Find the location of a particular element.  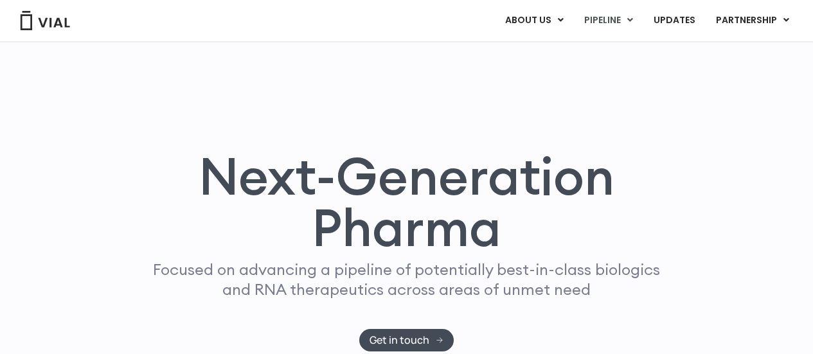

a: ABOUT USMenu Toggle is located at coordinates (534, 21).